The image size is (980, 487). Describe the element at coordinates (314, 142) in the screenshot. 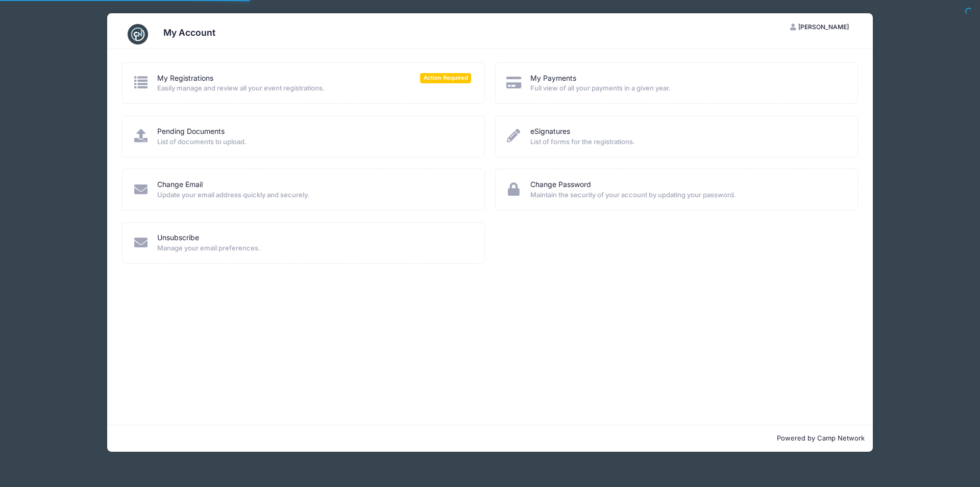

I see `span: List of documents to upload.` at that location.